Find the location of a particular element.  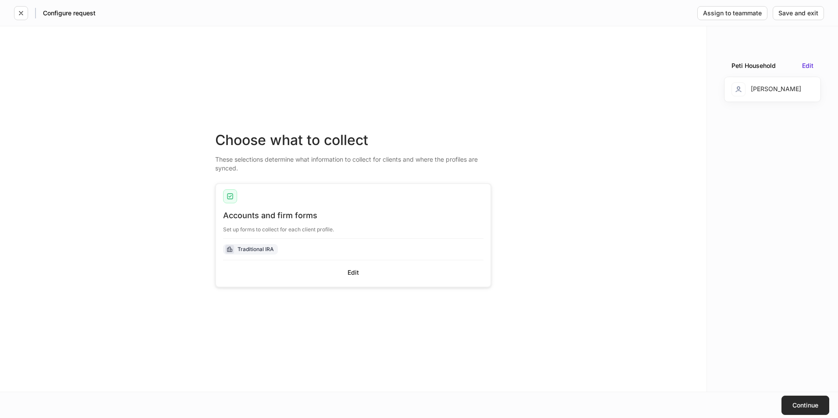

div: Traditional IRA is located at coordinates (255, 249).